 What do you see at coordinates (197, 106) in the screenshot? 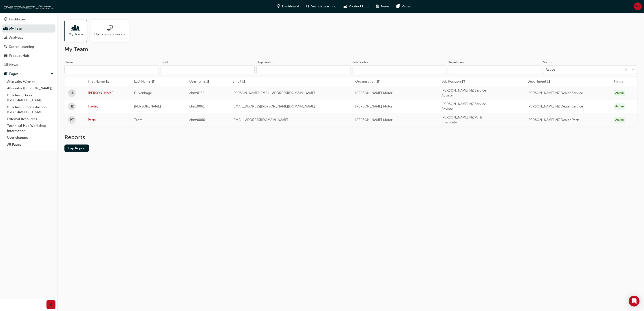
I see `span: chnz0061` at bounding box center [197, 106].